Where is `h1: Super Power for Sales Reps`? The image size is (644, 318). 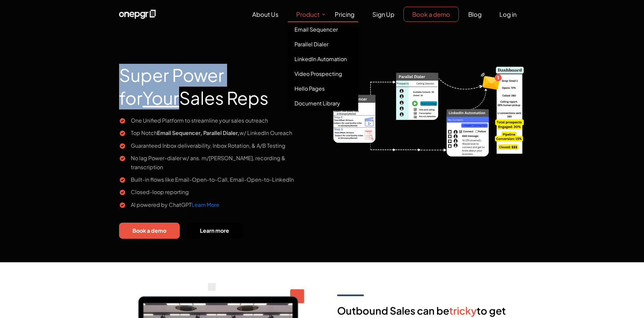
h1: Super Power for Sales Reps is located at coordinates (218, 81).